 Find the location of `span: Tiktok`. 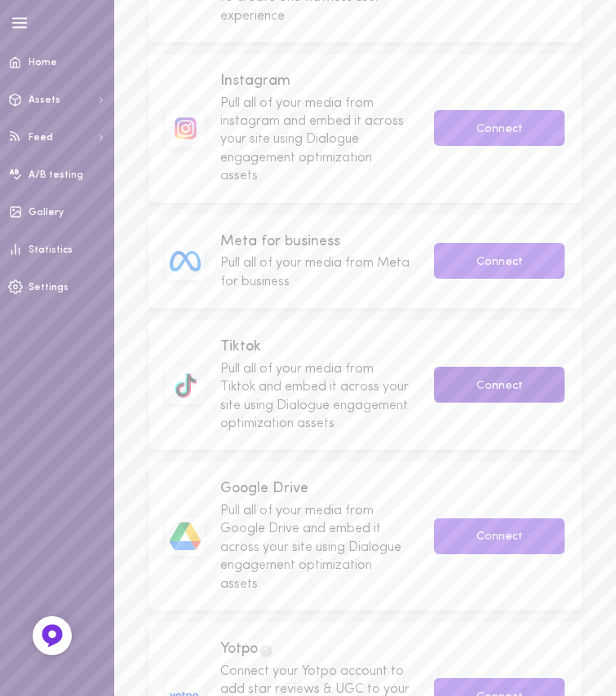

span: Tiktok is located at coordinates (315, 346).